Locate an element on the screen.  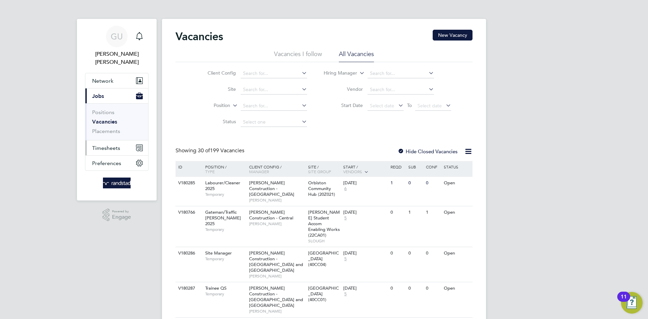
div: Conf is located at coordinates (433, 167).